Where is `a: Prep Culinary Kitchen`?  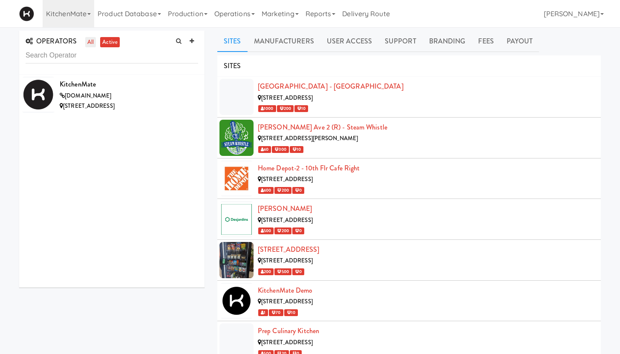
a: Prep Culinary Kitchen is located at coordinates (288, 331).